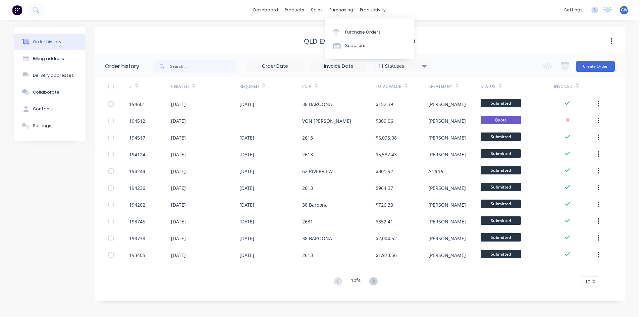  What do you see at coordinates (355, 46) in the screenshot?
I see `div: Suppliers` at bounding box center [355, 46].